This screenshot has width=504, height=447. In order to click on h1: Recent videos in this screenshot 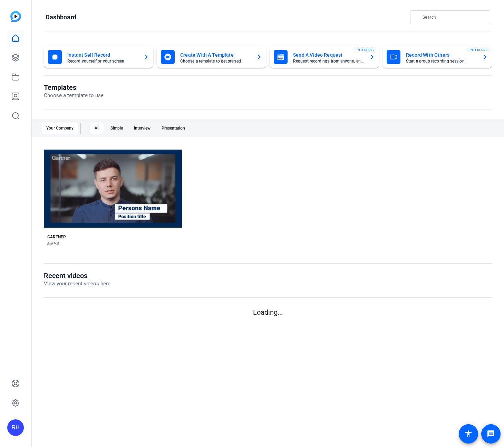, I will do `click(77, 276)`.